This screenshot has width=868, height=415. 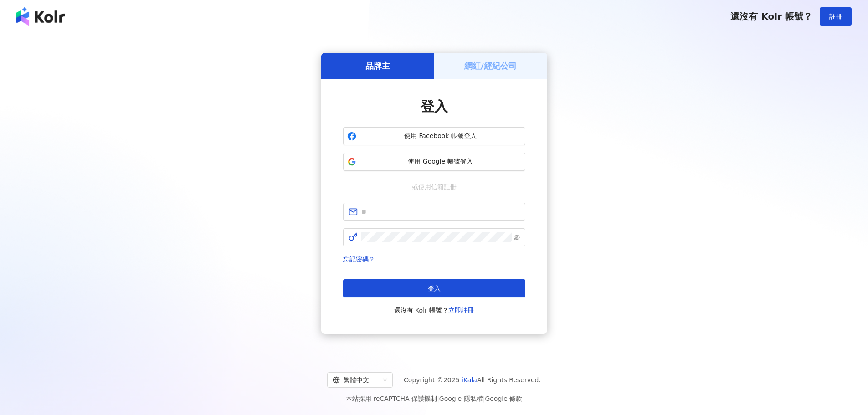 What do you see at coordinates (490, 66) in the screenshot?
I see `h5: 網紅/經紀公司` at bounding box center [490, 66].